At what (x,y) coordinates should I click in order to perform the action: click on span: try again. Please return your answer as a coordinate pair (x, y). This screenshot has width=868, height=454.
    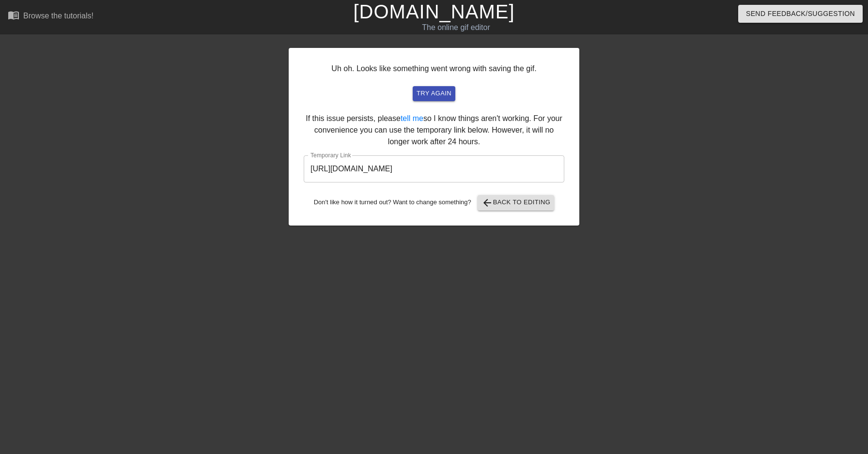
    Looking at the image, I should click on (434, 94).